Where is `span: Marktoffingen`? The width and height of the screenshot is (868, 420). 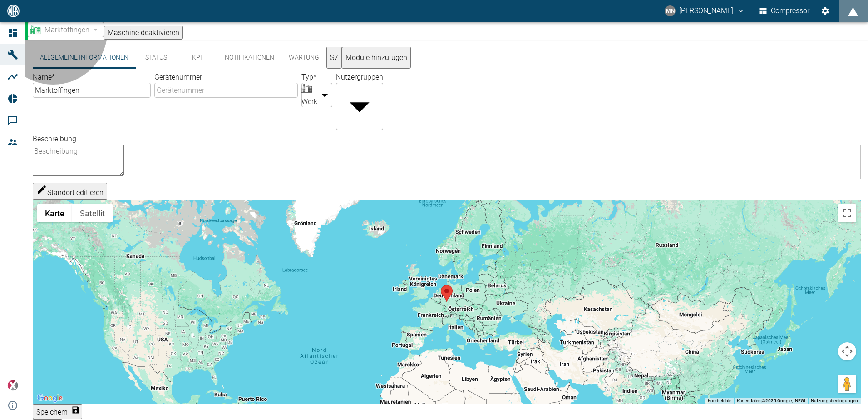
span: Marktoffingen is located at coordinates (67, 29).